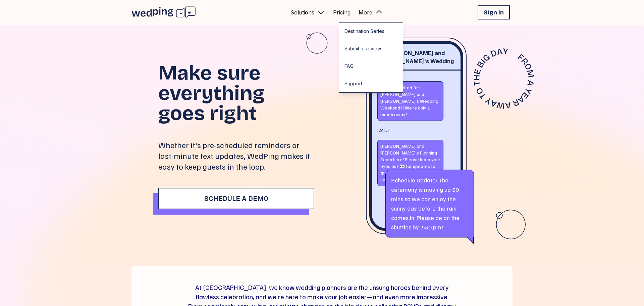  What do you see at coordinates (236, 199) in the screenshot?
I see `button: Schedule a Demo` at bounding box center [236, 199].